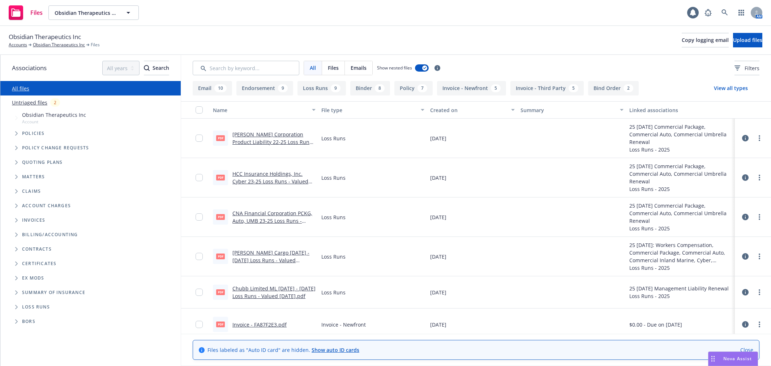 The height and width of the screenshot is (366, 771). Describe the element at coordinates (422, 88) in the screenshot. I see `div: 7` at that location.